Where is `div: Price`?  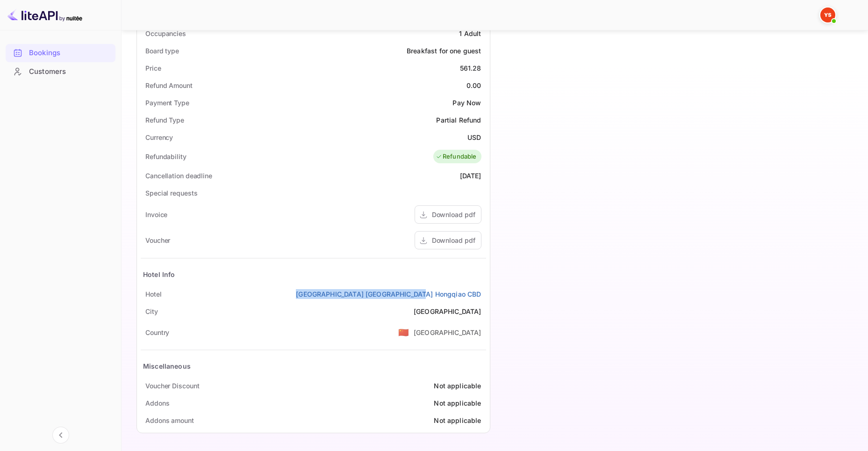
div: Price is located at coordinates (153, 68).